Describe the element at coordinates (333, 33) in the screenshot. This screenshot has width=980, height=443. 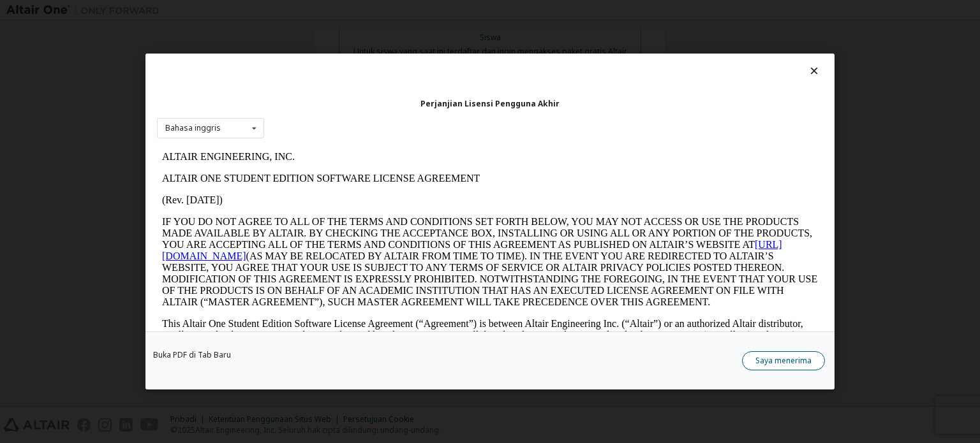
I see `p: ALTAIR ONE STUDENT EDITION SOFTWARE LICENSE AGREEMENT` at that location.